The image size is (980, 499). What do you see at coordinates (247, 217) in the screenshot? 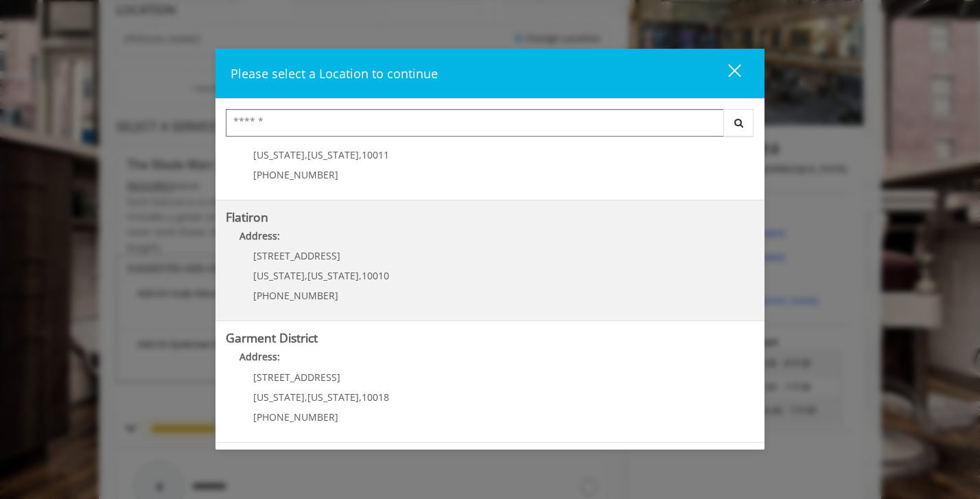
I see `b: Flatiron` at bounding box center [247, 217].